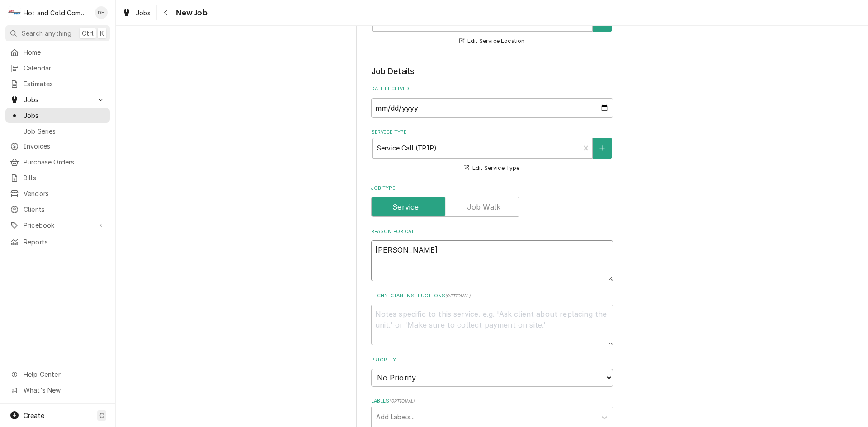 The image size is (868, 427). What do you see at coordinates (492, 188) in the screenshot?
I see `label: Job Type` at bounding box center [492, 188].